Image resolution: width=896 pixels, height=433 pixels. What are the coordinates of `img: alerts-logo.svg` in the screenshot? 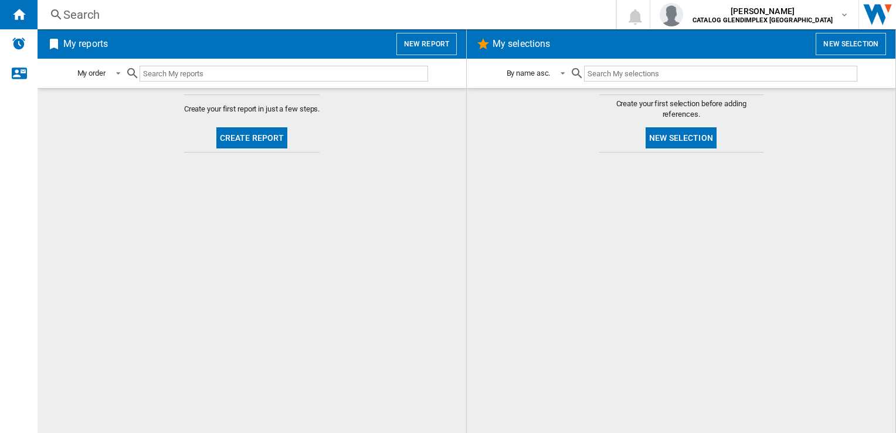 It's located at (19, 43).